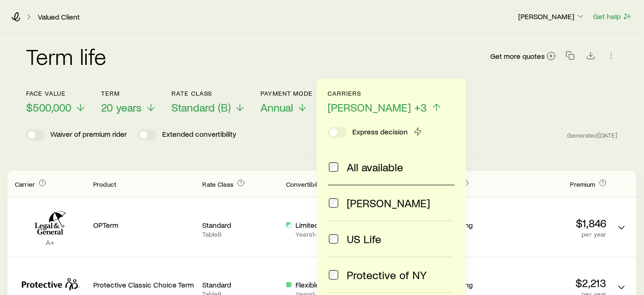 This screenshot has height=295, width=644. Describe the element at coordinates (201, 107) in the screenshot. I see `span: Standard (B)` at that location.